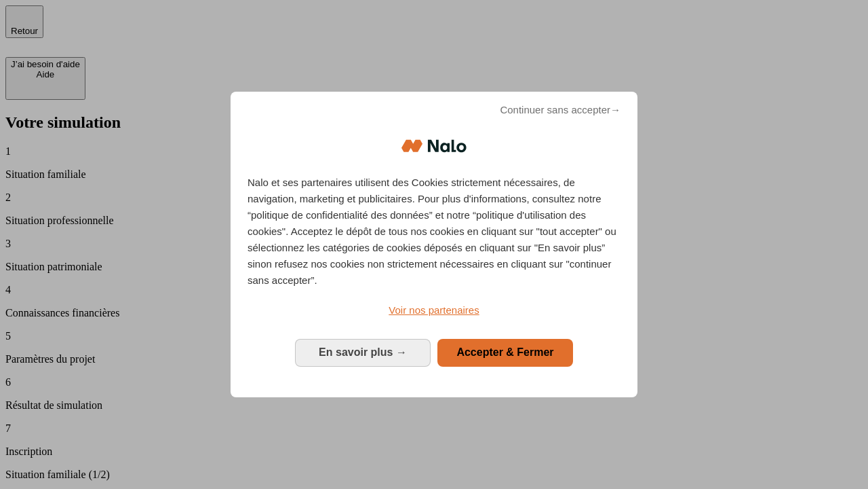  I want to click on p: Nalo et ses partenaires utilisent des Cookies strictement nécessaires, de navigation, marketing e..., so click(434, 232).